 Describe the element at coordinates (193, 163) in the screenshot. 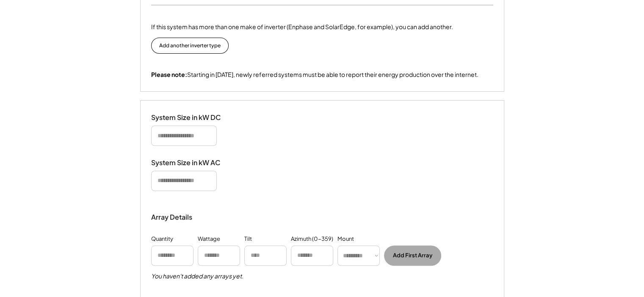

I see `div: System Size in kW AC` at that location.